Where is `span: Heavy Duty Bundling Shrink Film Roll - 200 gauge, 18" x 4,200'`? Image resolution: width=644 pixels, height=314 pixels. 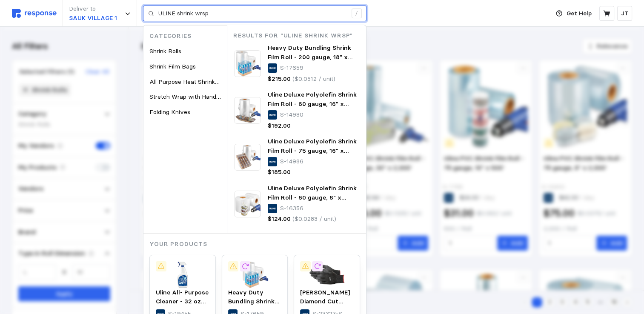 span: Heavy Duty Bundling Shrink Film Roll - 200 gauge, 18" x 4,200' is located at coordinates (310, 57).